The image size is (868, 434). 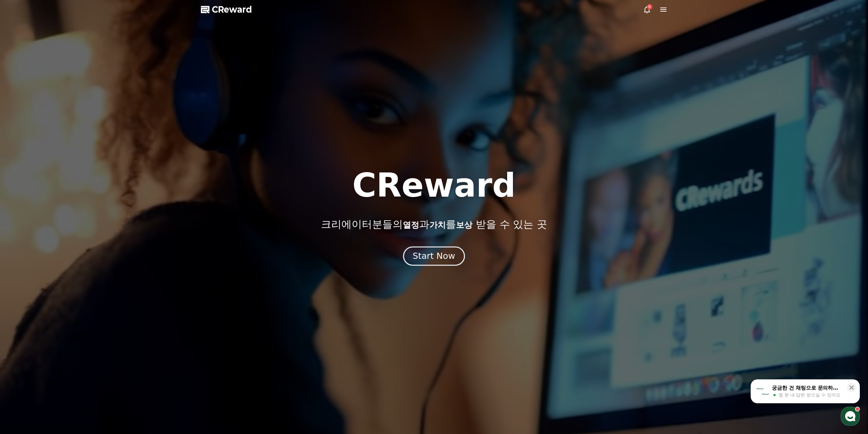 What do you see at coordinates (434, 256) in the screenshot?
I see `button: Start Now` at bounding box center [434, 256].